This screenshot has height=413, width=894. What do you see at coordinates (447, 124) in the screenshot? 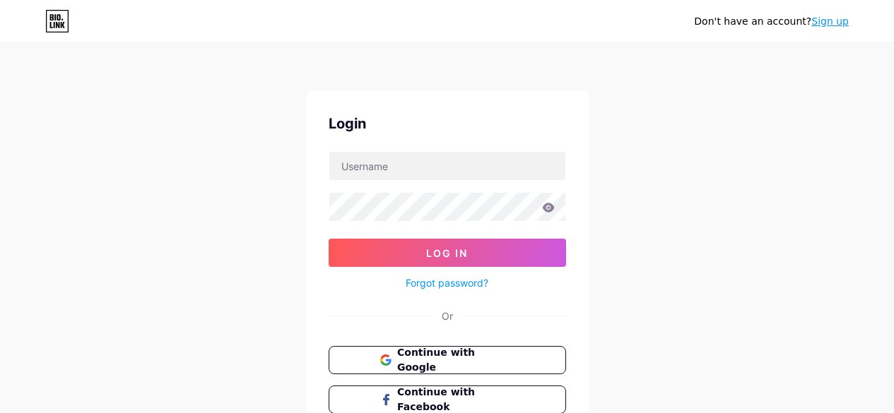
I see `div: Login` at bounding box center [447, 124].